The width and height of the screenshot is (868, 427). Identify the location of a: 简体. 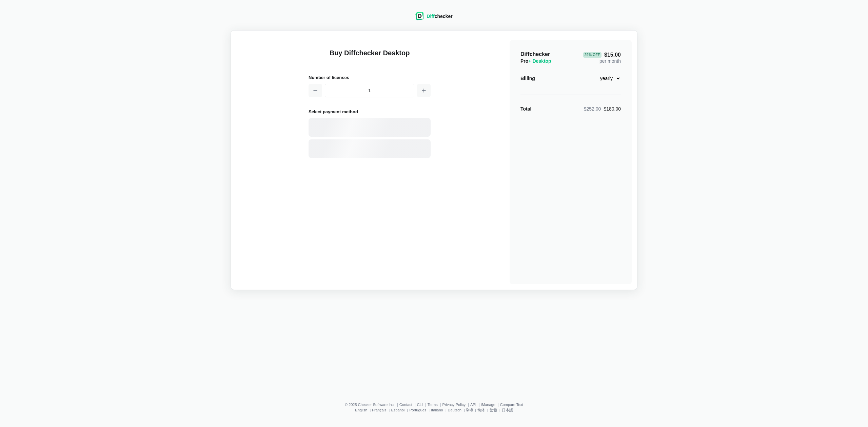
(481, 410).